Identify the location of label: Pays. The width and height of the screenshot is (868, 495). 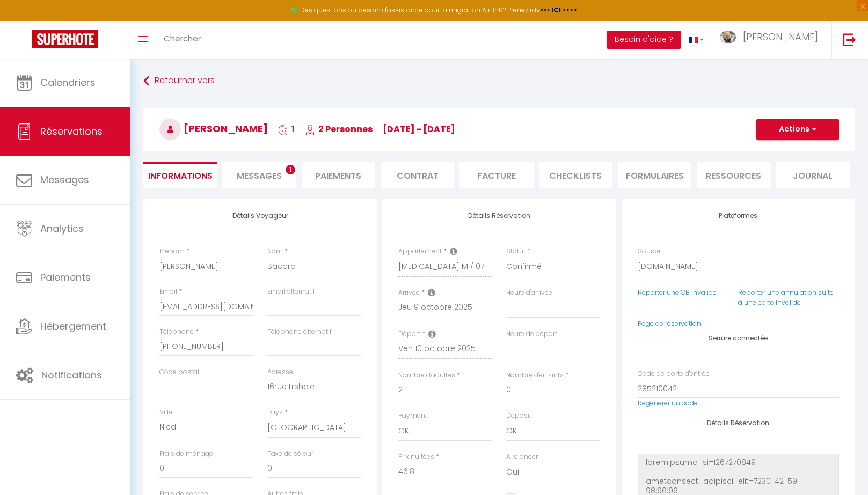
(275, 412).